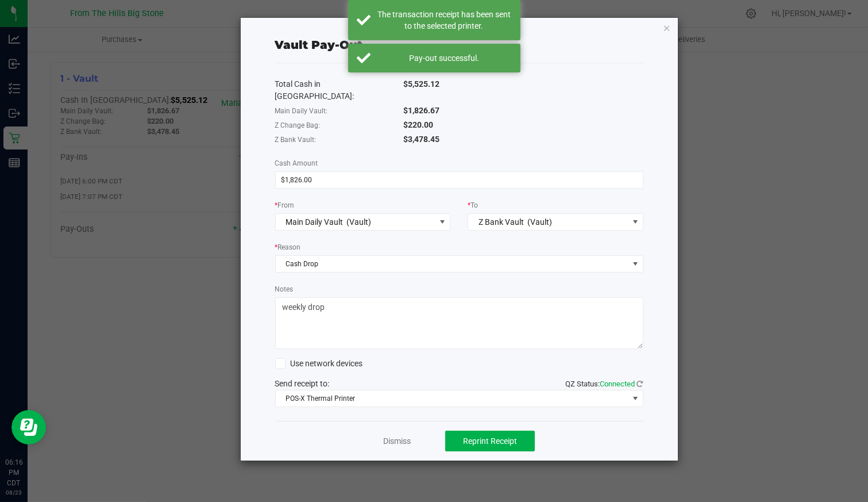 This screenshot has width=868, height=502. I want to click on div: The transaction receipt has been sent to the selected printer., so click(444, 20).